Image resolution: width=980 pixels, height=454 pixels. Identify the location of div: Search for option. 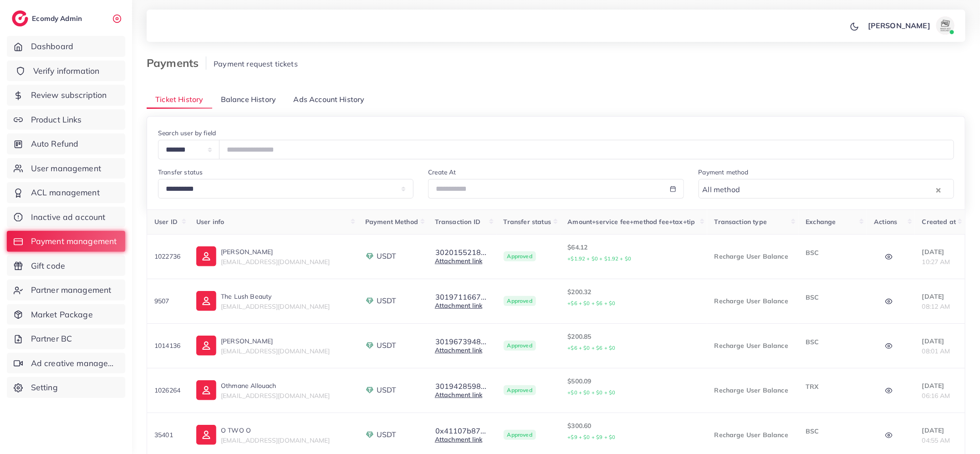
(826, 189).